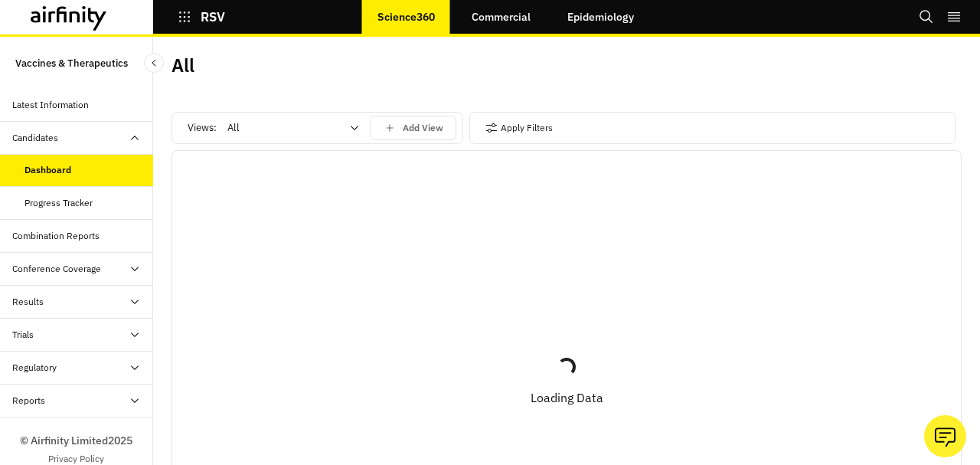 The image size is (980, 465). What do you see at coordinates (47, 171) in the screenshot?
I see `div: Dashboard` at bounding box center [47, 171].